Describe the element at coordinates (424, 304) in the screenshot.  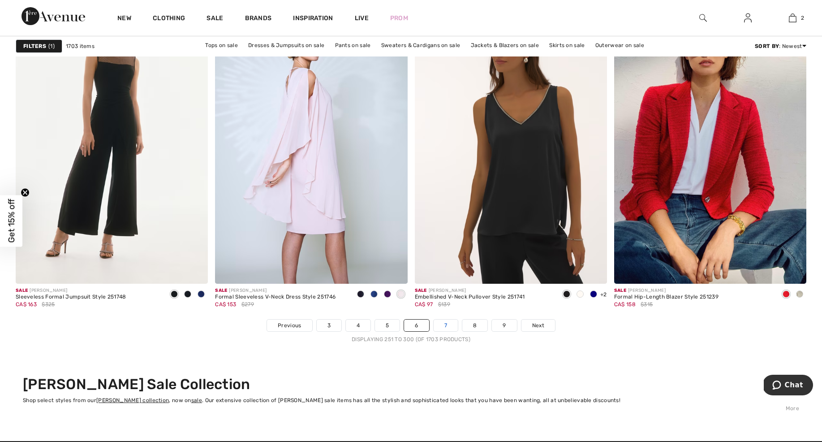
I see `span: CA$ 97` at that location.